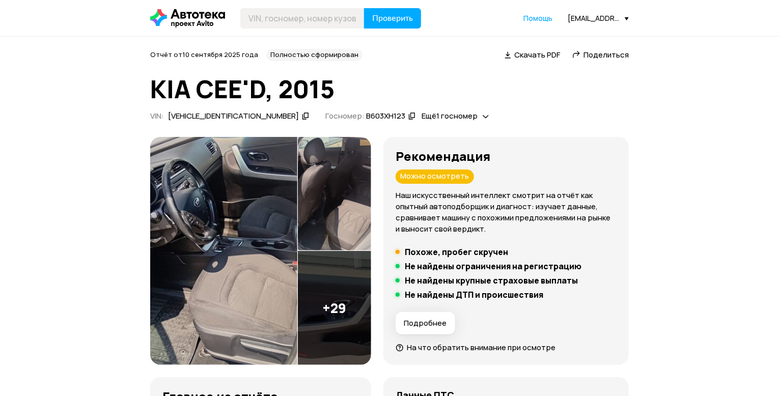  What do you see at coordinates (476, 347) in the screenshot?
I see `a: На что обратить внимание при осмотре` at bounding box center [476, 347].